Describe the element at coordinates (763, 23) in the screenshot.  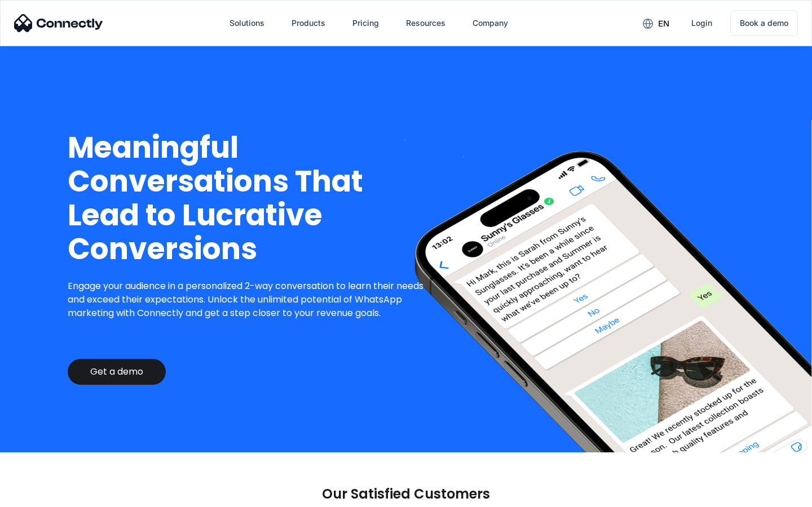
I see `a: Book a demo` at that location.